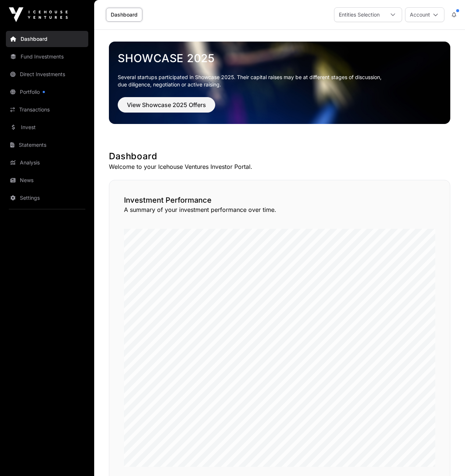  What do you see at coordinates (166, 105) in the screenshot?
I see `button: View Showcase 2025 Offers` at bounding box center [166, 105].